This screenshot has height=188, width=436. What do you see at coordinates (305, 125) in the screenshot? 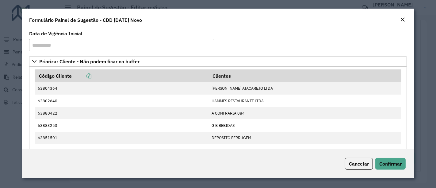
I see `td: G B BEBIDAS` at bounding box center [305, 125].